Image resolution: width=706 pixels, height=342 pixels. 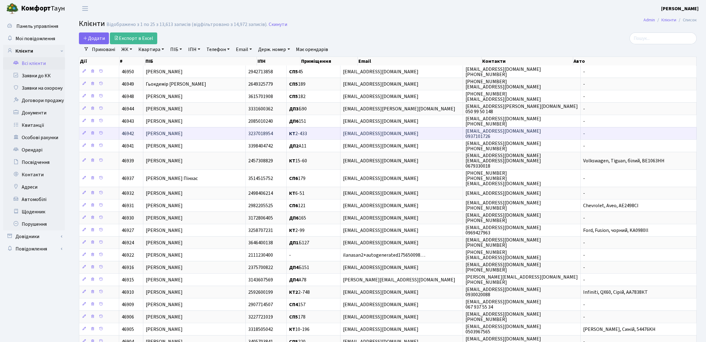 I want to click on b: ДП4, so click(x=294, y=280).